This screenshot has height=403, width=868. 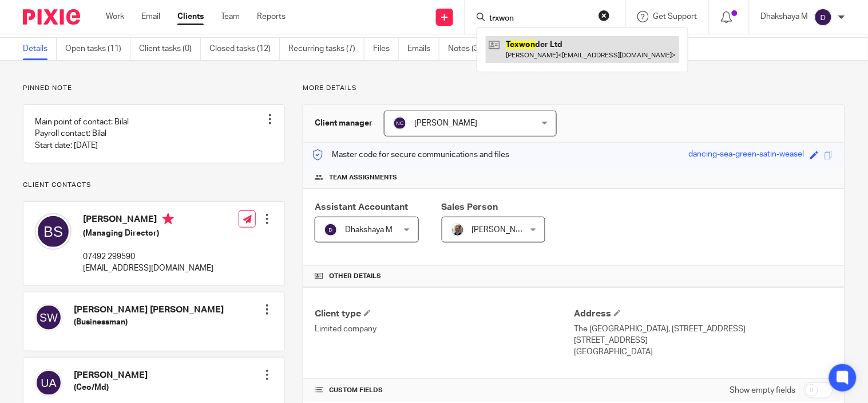 I want to click on span: Dhakshaya M, so click(x=368, y=230).